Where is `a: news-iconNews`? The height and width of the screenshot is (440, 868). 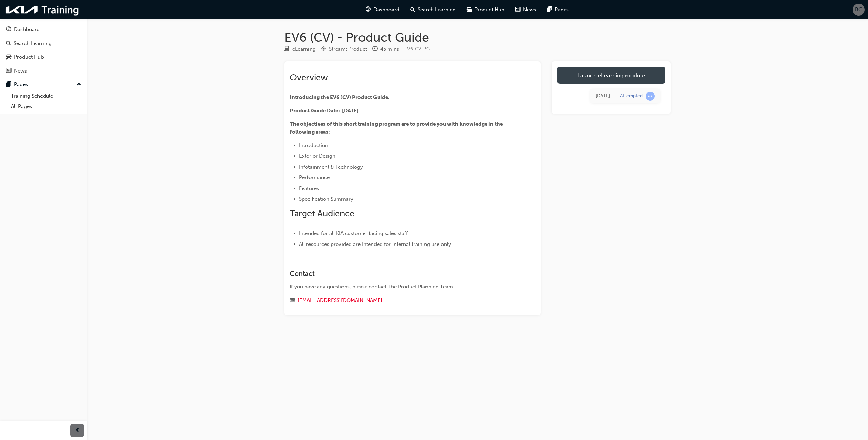 a: news-iconNews is located at coordinates (526, 9).